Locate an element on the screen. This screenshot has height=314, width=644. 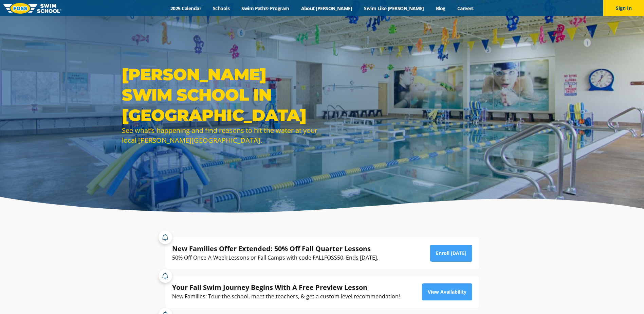
div: New Families: Tour the school, meet the teachers, & get a custom level recommendation! is located at coordinates (286, 296).